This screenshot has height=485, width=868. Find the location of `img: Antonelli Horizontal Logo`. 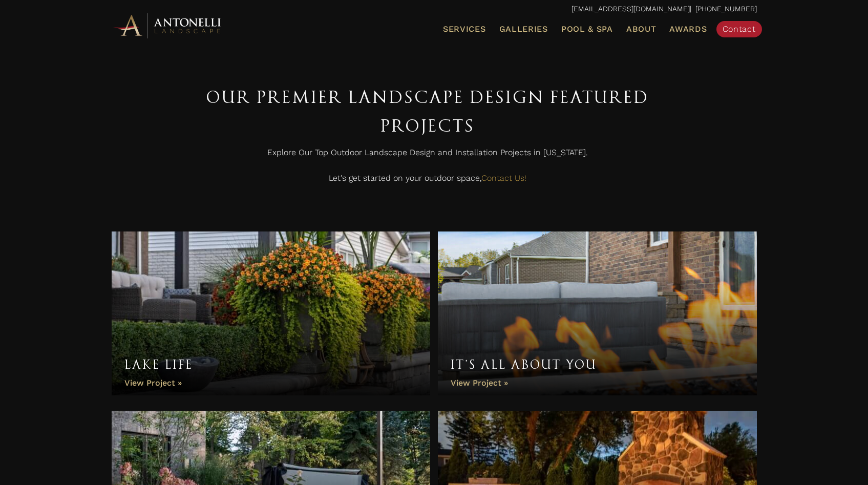

img: Antonelli Horizontal Logo is located at coordinates (168, 25).